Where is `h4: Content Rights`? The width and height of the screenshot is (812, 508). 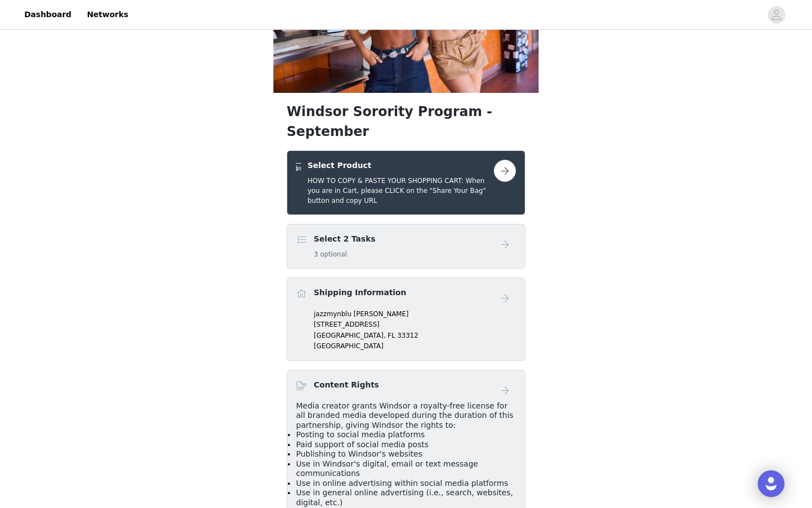 h4: Content Rights is located at coordinates (346, 385).